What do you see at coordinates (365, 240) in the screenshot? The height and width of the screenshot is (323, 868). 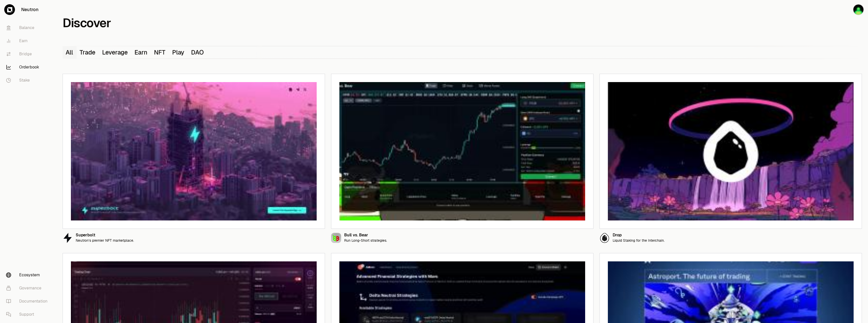 I see `p: Run Long-Short strategies.` at bounding box center [365, 240].